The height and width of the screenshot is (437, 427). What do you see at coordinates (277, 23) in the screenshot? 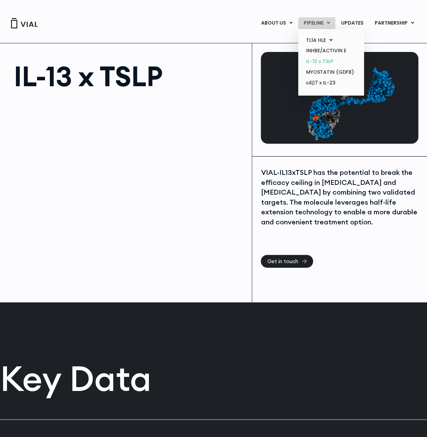
I see `a: ABOUT USMenu Toggle` at bounding box center [277, 23].